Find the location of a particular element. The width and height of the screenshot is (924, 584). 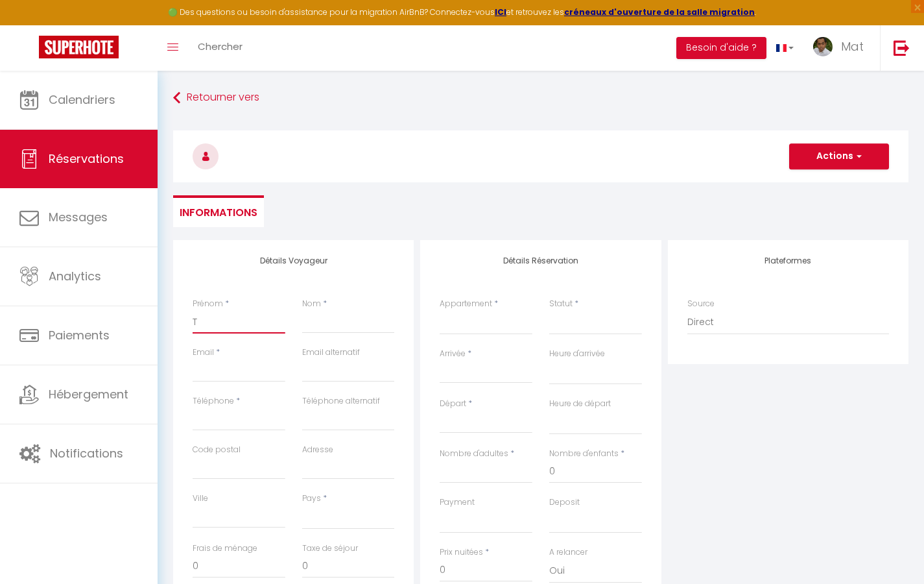

span: Messages is located at coordinates (78, 217).